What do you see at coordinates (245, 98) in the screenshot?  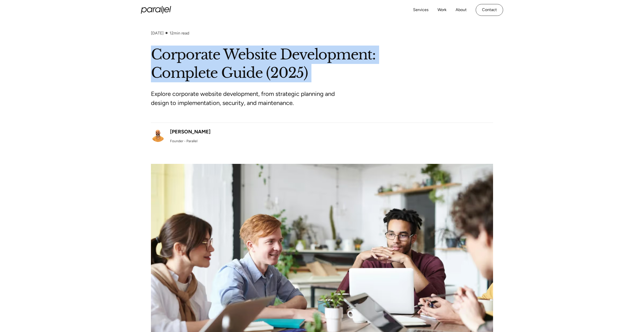 I see `p: Explore corporate website development, from strategic planning and design to implementation, secu...` at bounding box center [245, 98].